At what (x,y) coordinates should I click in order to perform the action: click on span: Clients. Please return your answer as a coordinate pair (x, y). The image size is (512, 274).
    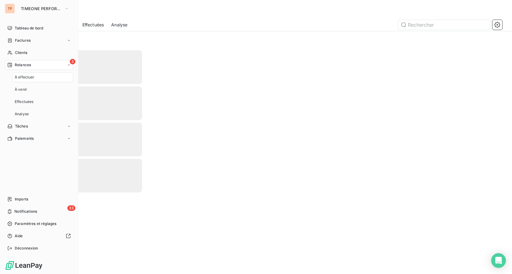
    Looking at the image, I should click on (21, 53).